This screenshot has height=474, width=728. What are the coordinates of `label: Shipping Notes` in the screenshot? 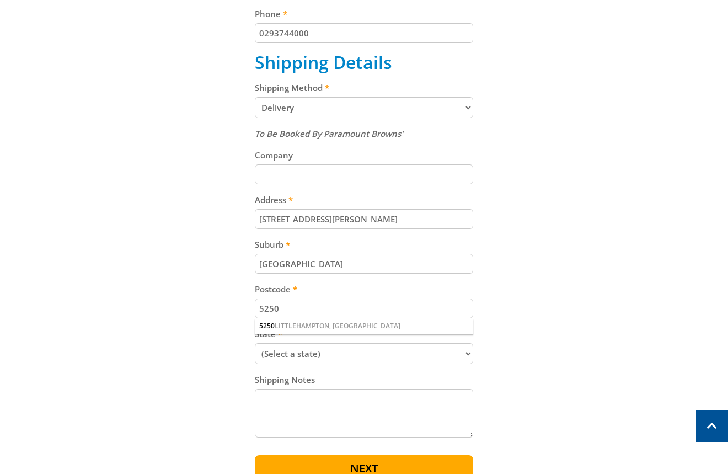 It's located at (364, 379).